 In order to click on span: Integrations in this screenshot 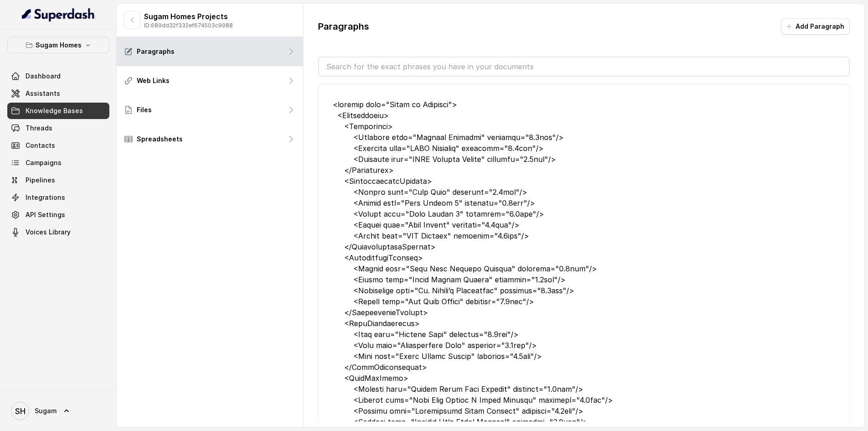, I will do `click(45, 198)`.